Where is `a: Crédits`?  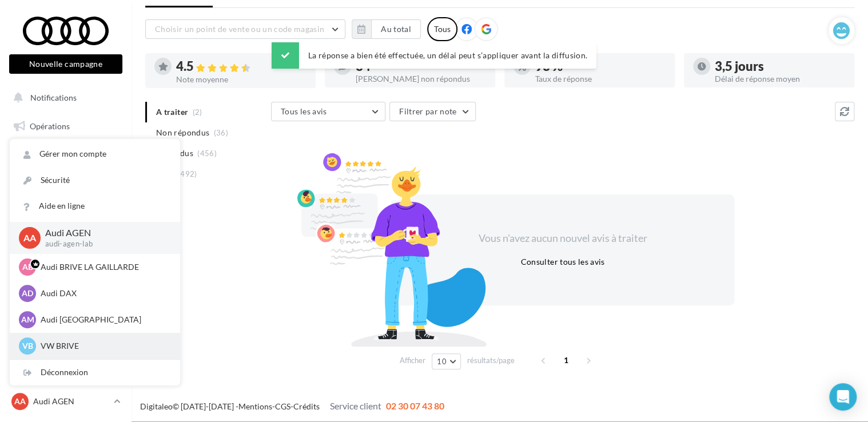
a: Crédits is located at coordinates (306, 406).